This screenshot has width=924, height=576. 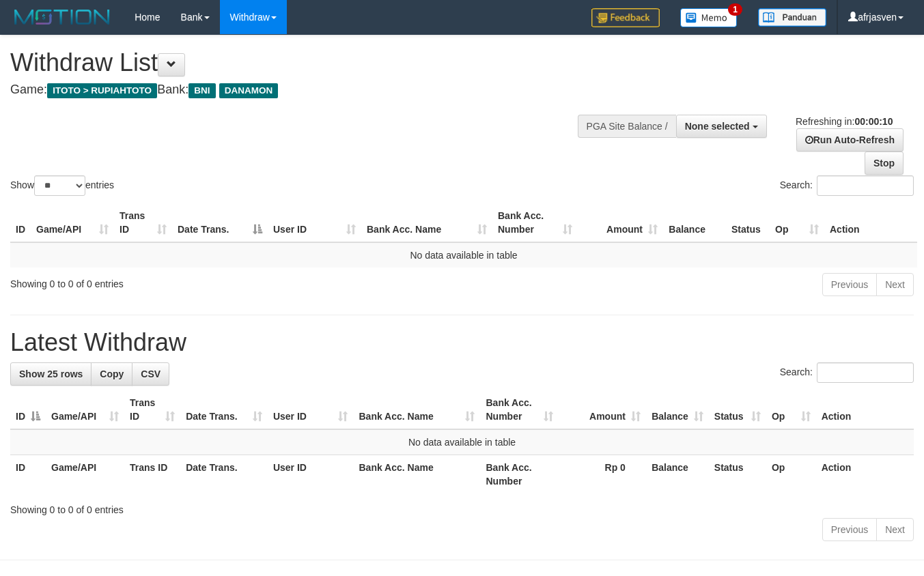 I want to click on img: Feedback.jpg, so click(x=625, y=18).